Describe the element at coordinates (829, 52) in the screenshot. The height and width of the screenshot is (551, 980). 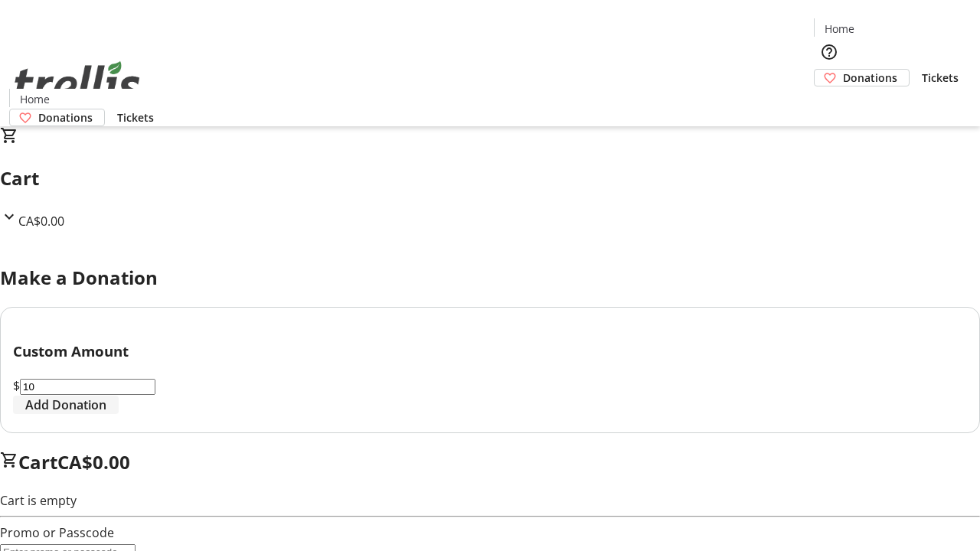
I see `button: Help` at that location.